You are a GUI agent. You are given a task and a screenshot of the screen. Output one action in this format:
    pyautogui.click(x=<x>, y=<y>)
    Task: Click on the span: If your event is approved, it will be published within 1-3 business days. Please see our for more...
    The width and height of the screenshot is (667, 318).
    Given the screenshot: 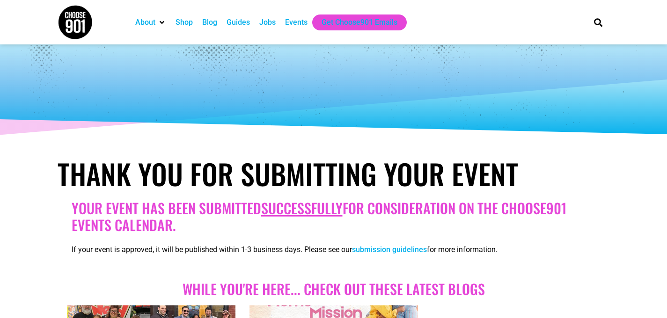 What is the action you would take?
    pyautogui.click(x=285, y=249)
    